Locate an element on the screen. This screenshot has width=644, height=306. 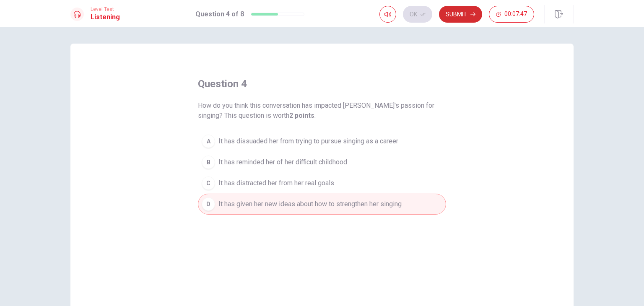
span: It has distracted her from her real goals is located at coordinates (276, 183).